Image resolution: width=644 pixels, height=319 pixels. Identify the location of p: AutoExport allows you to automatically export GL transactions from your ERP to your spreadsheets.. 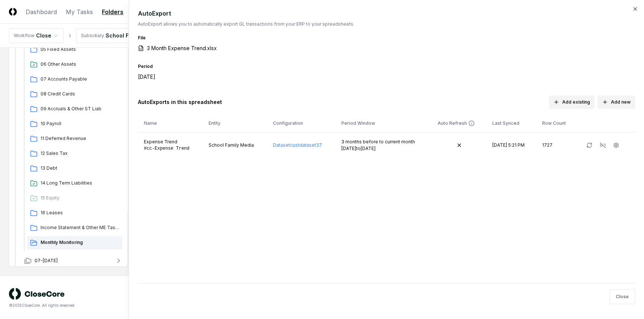
(386, 24).